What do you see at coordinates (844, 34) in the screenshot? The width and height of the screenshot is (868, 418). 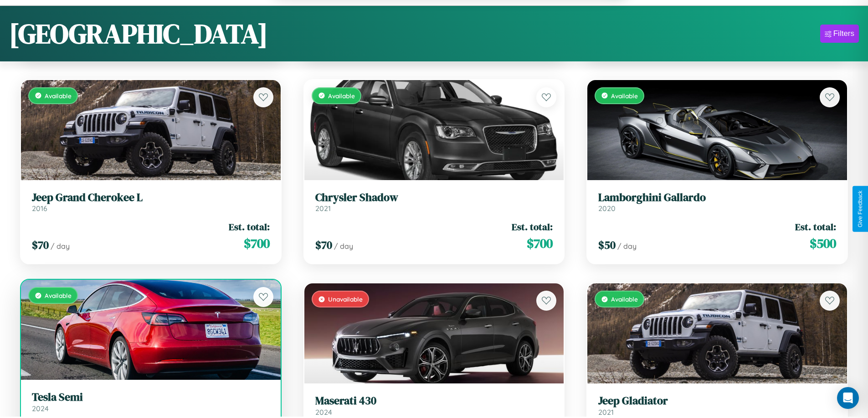 I see `div: Filters` at bounding box center [844, 34].